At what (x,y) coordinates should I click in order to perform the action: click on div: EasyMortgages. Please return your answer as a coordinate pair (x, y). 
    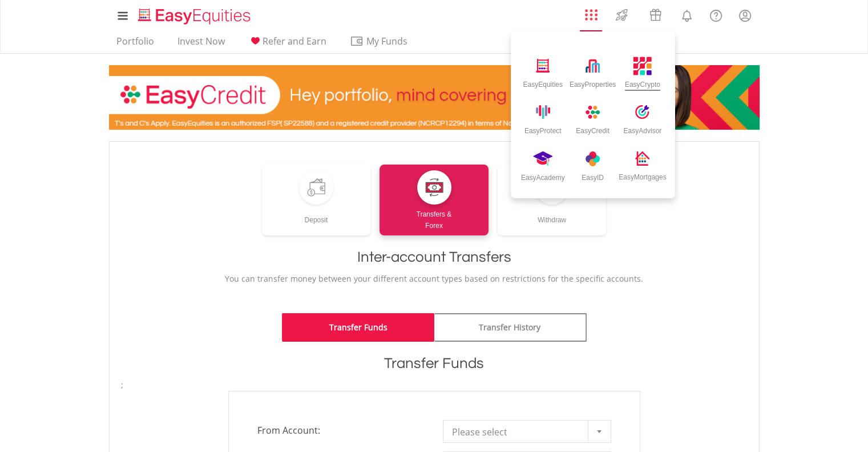
    Looking at the image, I should click on (642, 175).